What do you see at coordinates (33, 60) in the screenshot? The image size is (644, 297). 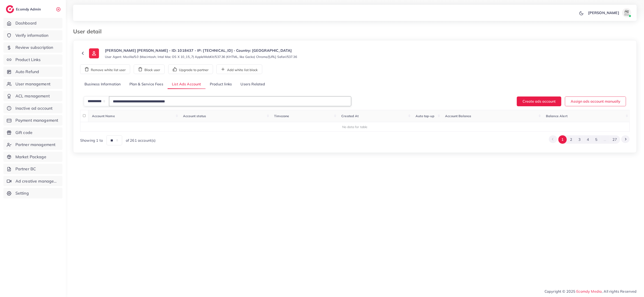 I see `a: Product Links` at bounding box center [33, 60].